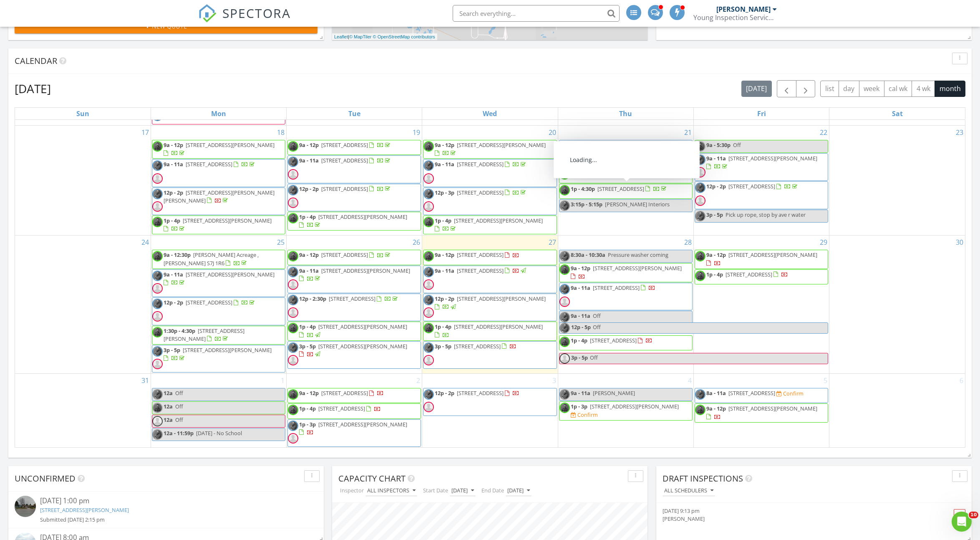  What do you see at coordinates (354, 304) in the screenshot?
I see `td: Go to August 26, 2025` at bounding box center [354, 304].